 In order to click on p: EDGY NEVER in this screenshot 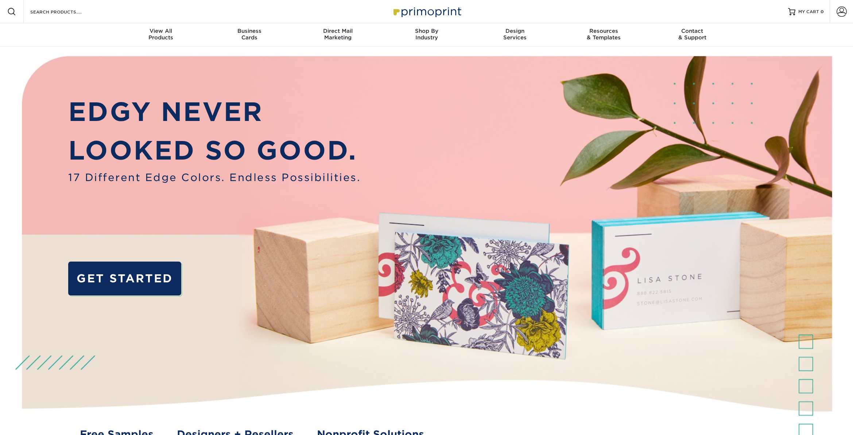, I will do `click(214, 112)`.